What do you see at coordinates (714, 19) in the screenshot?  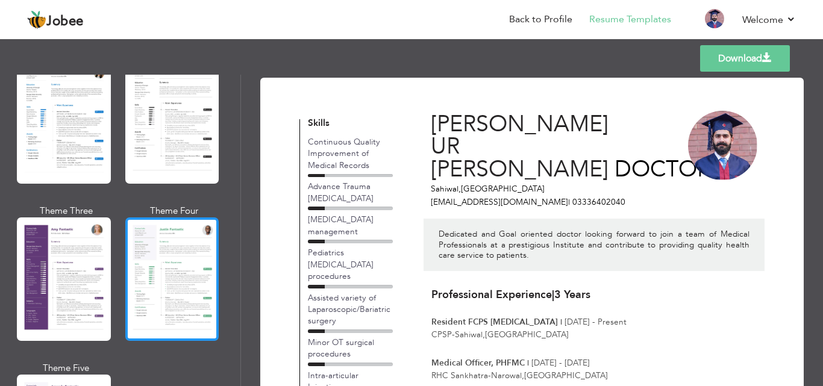 I see `img: Profile Img` at bounding box center [714, 19].